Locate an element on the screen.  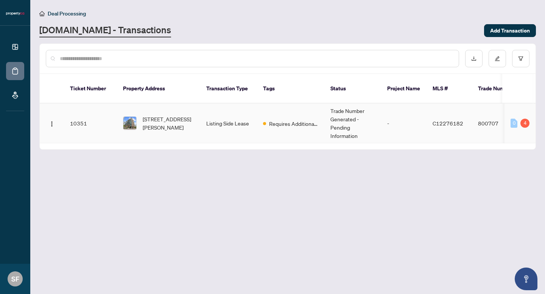
th: MLS # is located at coordinates (449, 89).